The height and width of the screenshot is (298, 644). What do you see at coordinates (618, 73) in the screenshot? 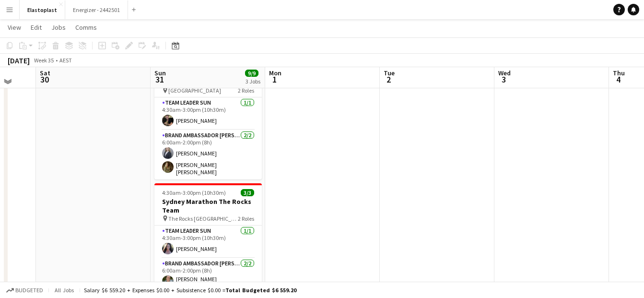
I see `span: Thu` at bounding box center [618, 73].